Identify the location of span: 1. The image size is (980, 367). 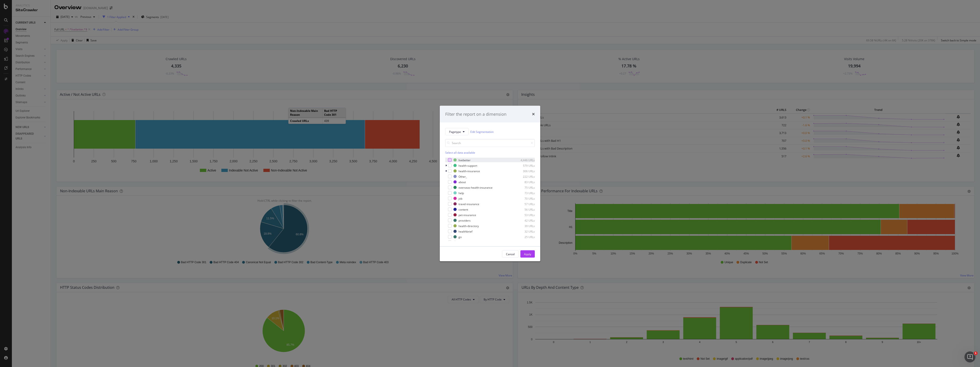
(976, 353).